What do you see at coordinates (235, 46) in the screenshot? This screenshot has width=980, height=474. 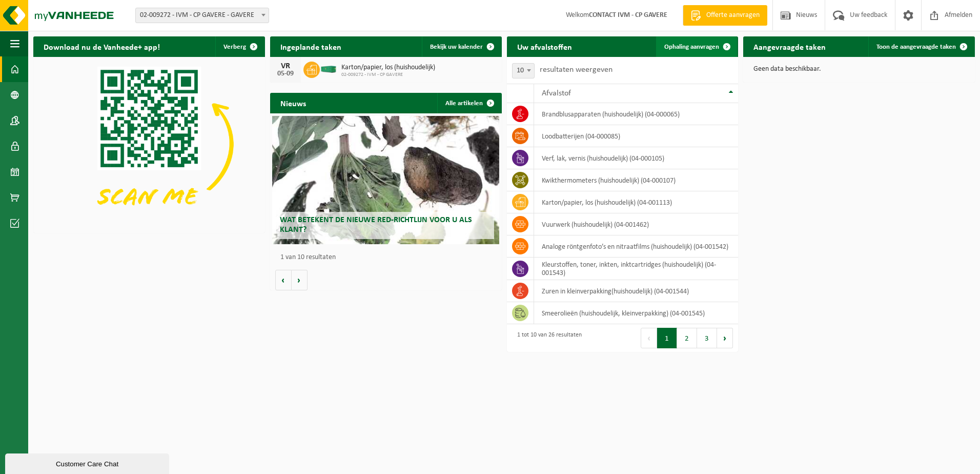 I see `span: Verberg` at bounding box center [235, 46].